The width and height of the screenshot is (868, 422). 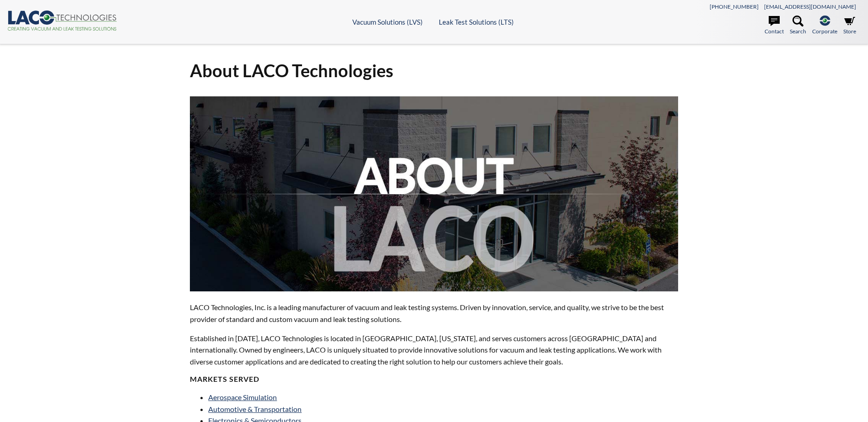 What do you see at coordinates (255, 409) in the screenshot?
I see `a: Automotive & Transportation` at bounding box center [255, 409].